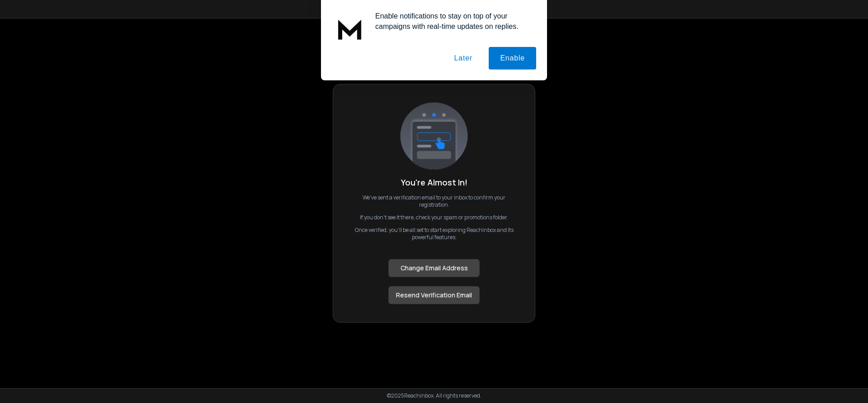  Describe the element at coordinates (434, 183) in the screenshot. I see `h1: You're Almost In!` at that location.